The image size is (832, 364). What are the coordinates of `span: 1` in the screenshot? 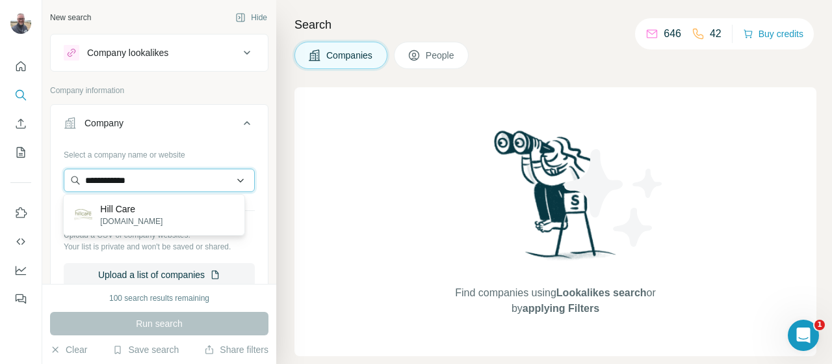 It's located at (820, 325).